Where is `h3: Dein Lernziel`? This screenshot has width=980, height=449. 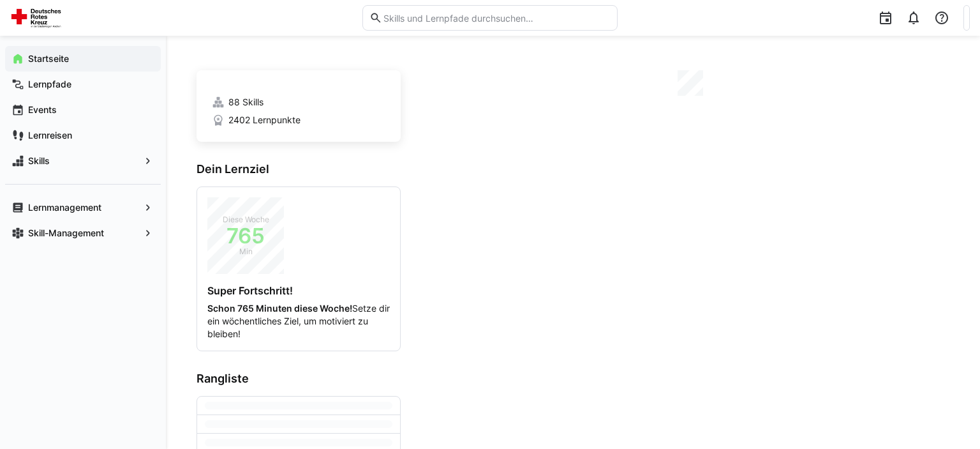 h3: Dein Lernziel is located at coordinates (299, 169).